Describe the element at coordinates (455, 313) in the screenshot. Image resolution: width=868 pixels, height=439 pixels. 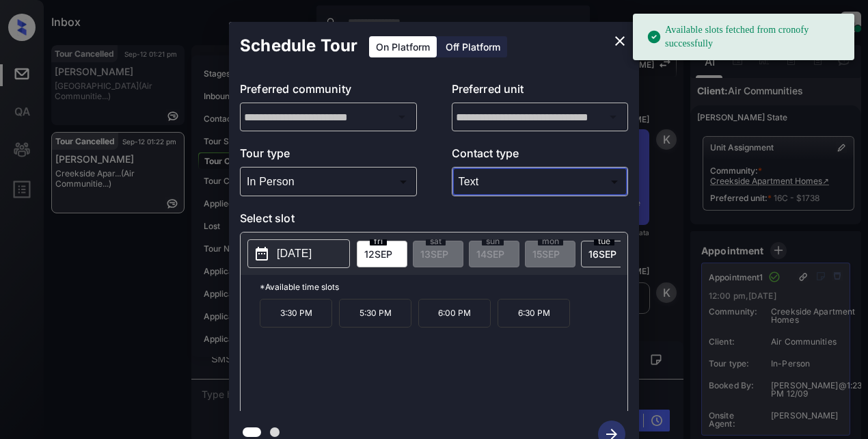
I see `p: 6:00 PM` at that location.